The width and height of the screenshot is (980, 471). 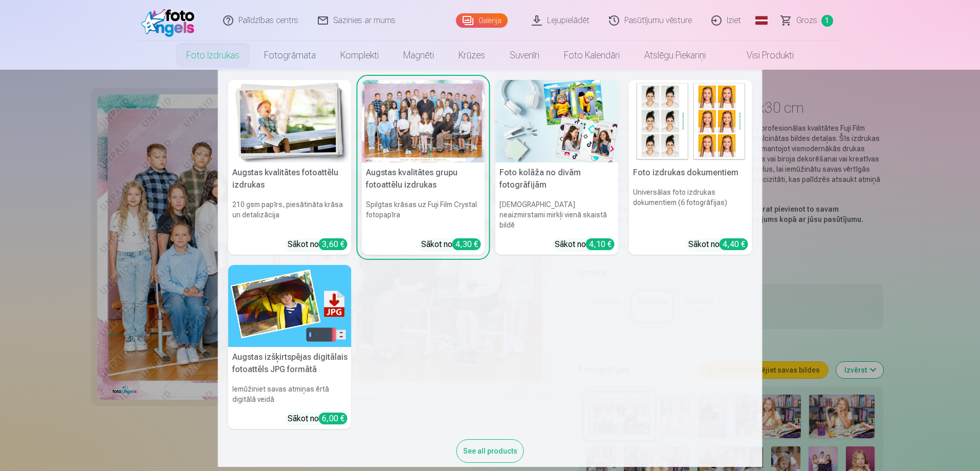 I want to click on img: Foto izdrukas dokumentiem, so click(x=691, y=121).